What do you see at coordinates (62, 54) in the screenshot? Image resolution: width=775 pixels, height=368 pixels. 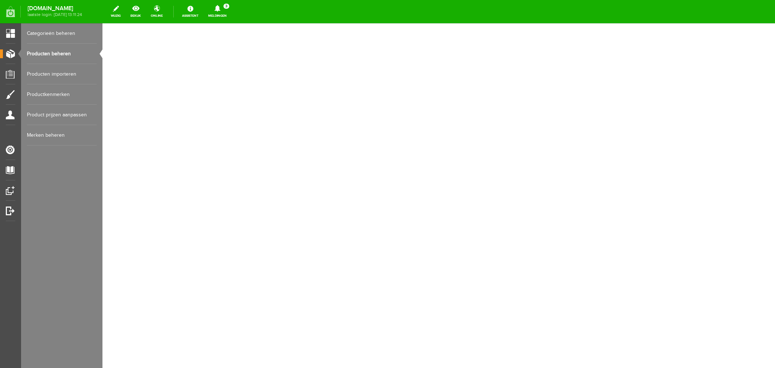 I see `a: Producten beheren` at bounding box center [62, 54].